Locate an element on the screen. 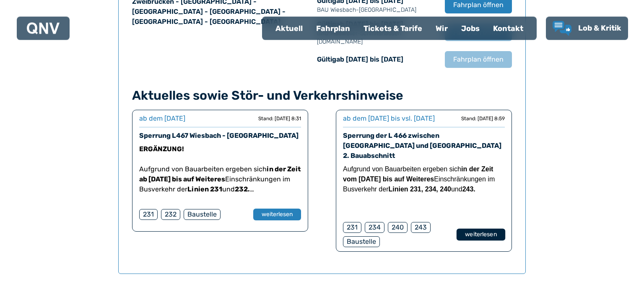 The width and height of the screenshot is (644, 284). a: Jobs is located at coordinates (470, 29).